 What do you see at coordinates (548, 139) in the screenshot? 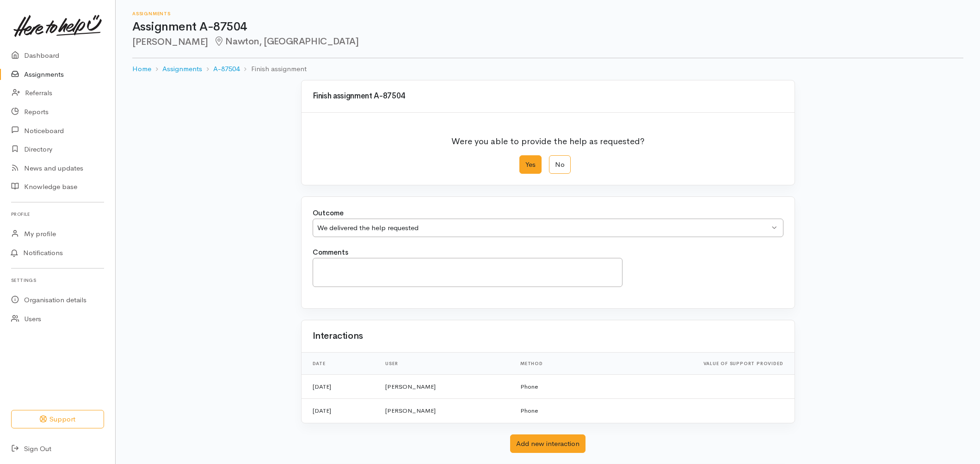
I see `p: Were you able to provide the help as requested?` at bounding box center [548, 139].